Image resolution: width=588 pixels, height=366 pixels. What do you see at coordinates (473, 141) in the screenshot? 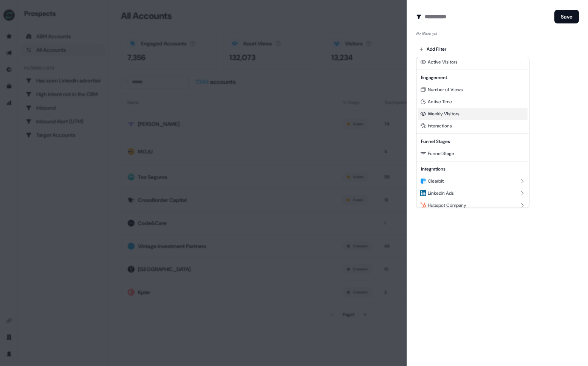
I see `div: Funnel Stages` at bounding box center [473, 141].